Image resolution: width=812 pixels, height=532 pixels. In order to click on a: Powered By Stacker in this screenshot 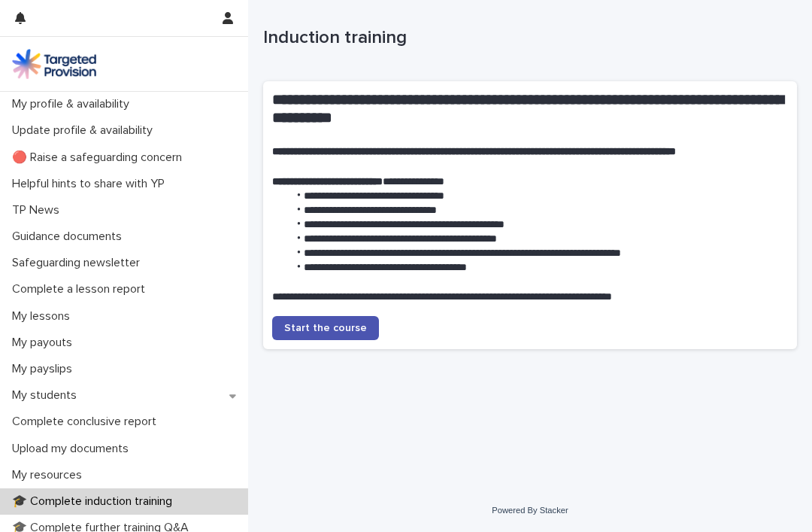, I will do `click(529, 510)`.